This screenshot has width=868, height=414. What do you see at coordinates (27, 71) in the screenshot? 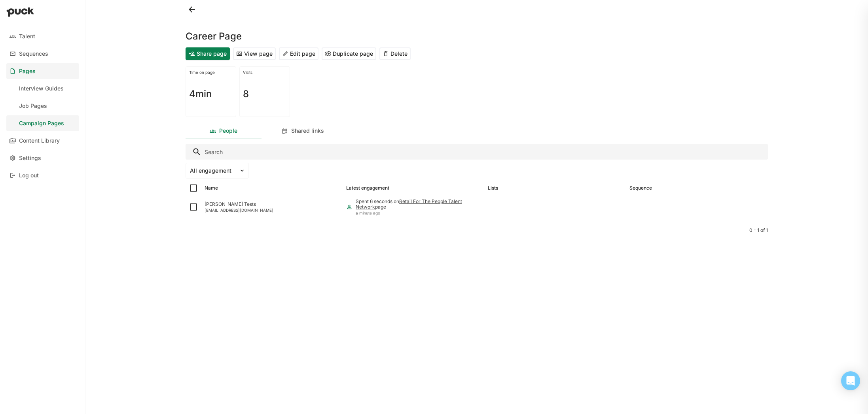
I see `div: Pages` at bounding box center [27, 71].